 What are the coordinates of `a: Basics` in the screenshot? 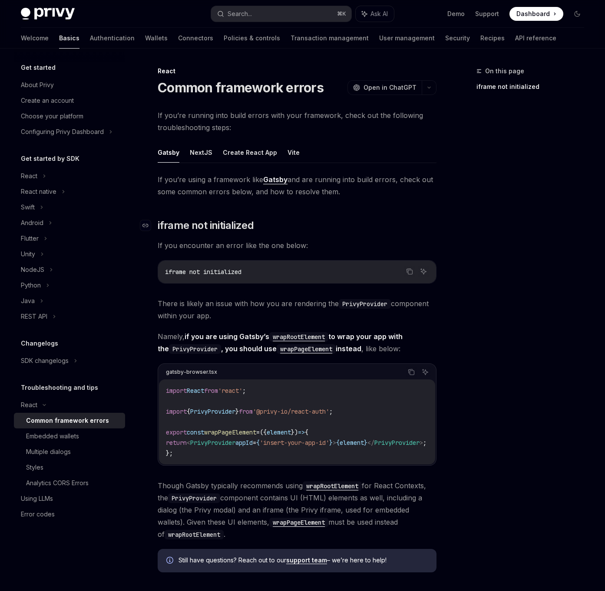 It's located at (69, 38).